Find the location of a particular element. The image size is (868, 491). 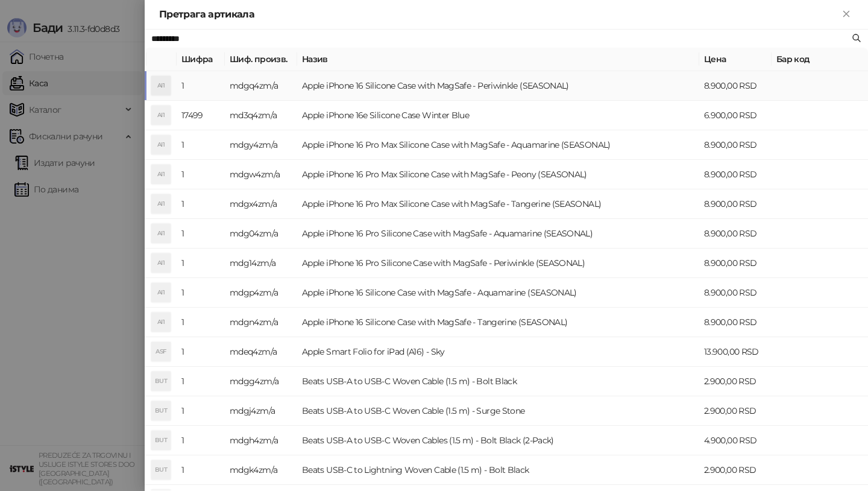

th: Шиф. произв. is located at coordinates (261, 59).